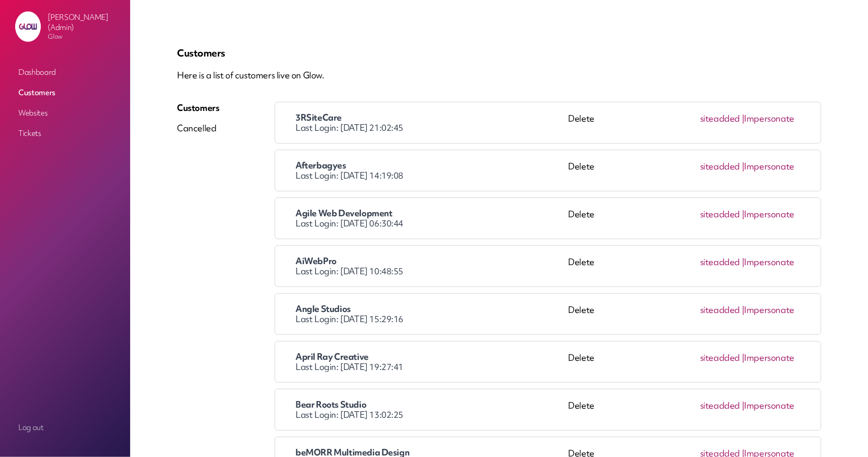  I want to click on a: Dashboard, so click(65, 72).